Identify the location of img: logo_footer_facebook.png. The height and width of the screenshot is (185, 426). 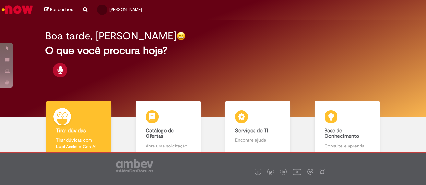
(258, 173).